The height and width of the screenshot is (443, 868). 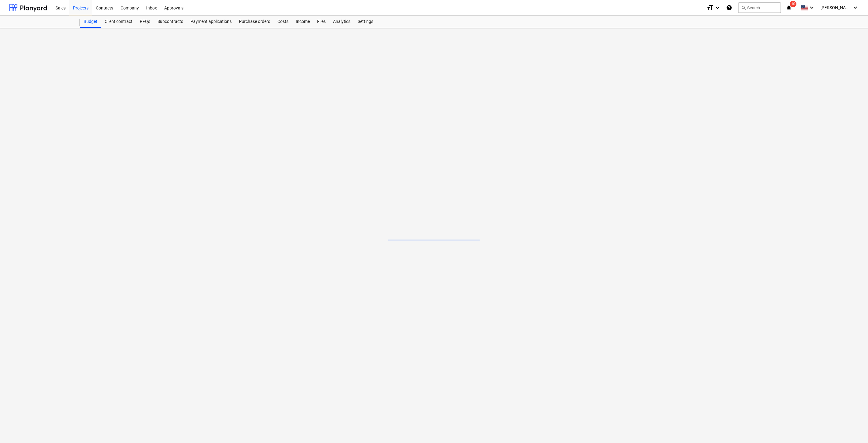 I want to click on div: Widget de chat, so click(x=853, y=428).